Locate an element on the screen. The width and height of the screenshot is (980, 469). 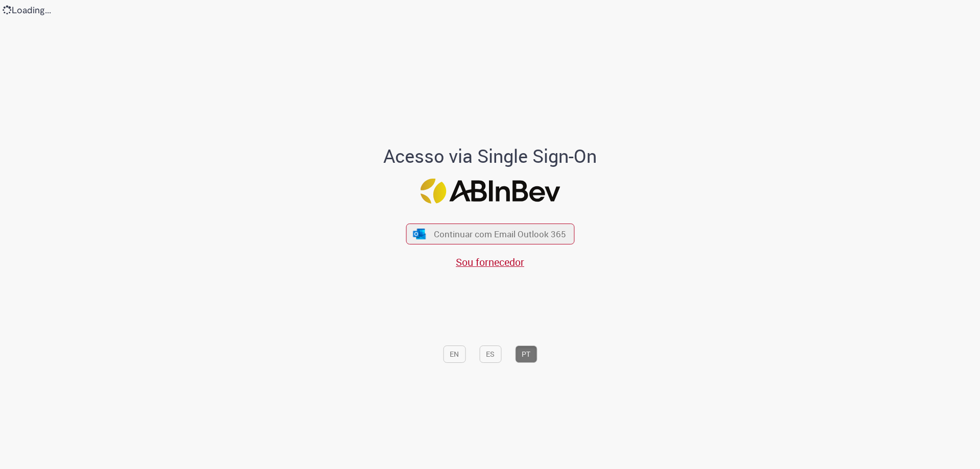
img: ícone Azure/Microsoft 360 is located at coordinates (419, 234).